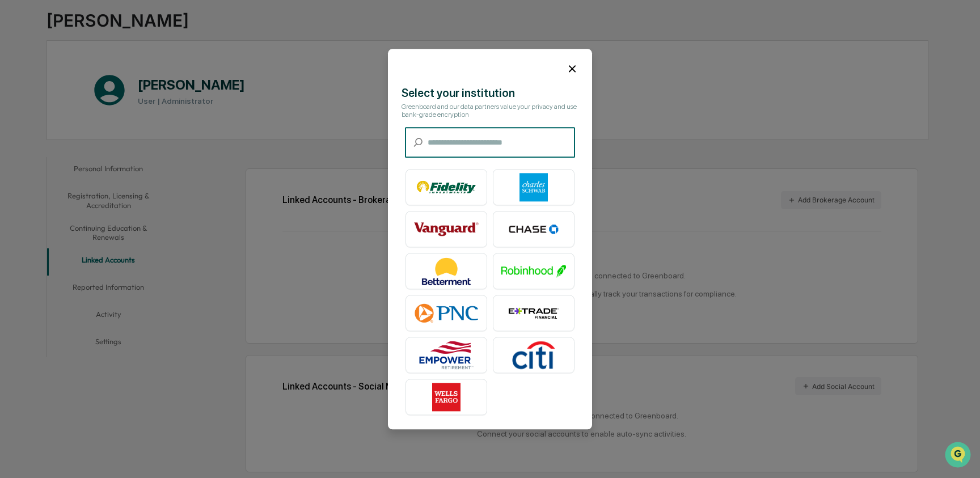 The height and width of the screenshot is (478, 980). Describe the element at coordinates (109, 33) in the screenshot. I see `p: How can we help?` at that location.